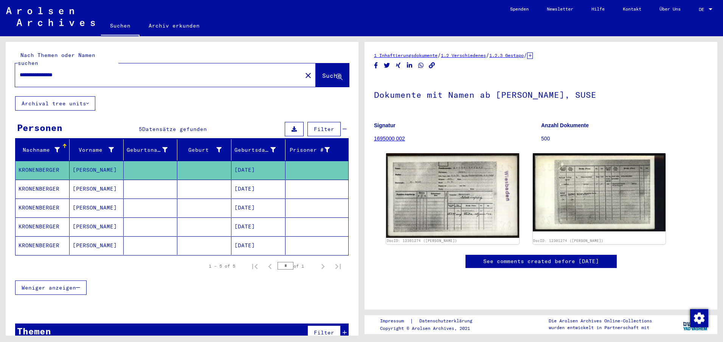  Describe the element at coordinates (51, 288) in the screenshot. I see `button: Weniger anzeigen` at that location.